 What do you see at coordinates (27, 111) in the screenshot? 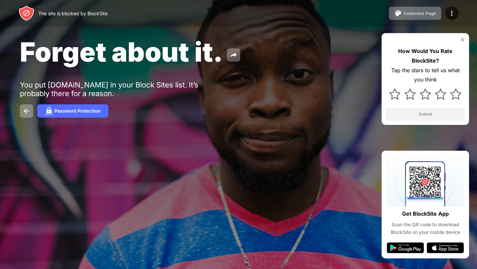
I see `img: back.svg` at bounding box center [27, 111].